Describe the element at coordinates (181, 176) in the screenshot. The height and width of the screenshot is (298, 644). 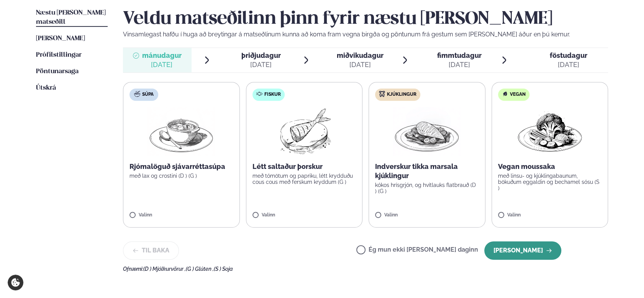
I see `p: með lax og crostini (D ) (G )` at that location.